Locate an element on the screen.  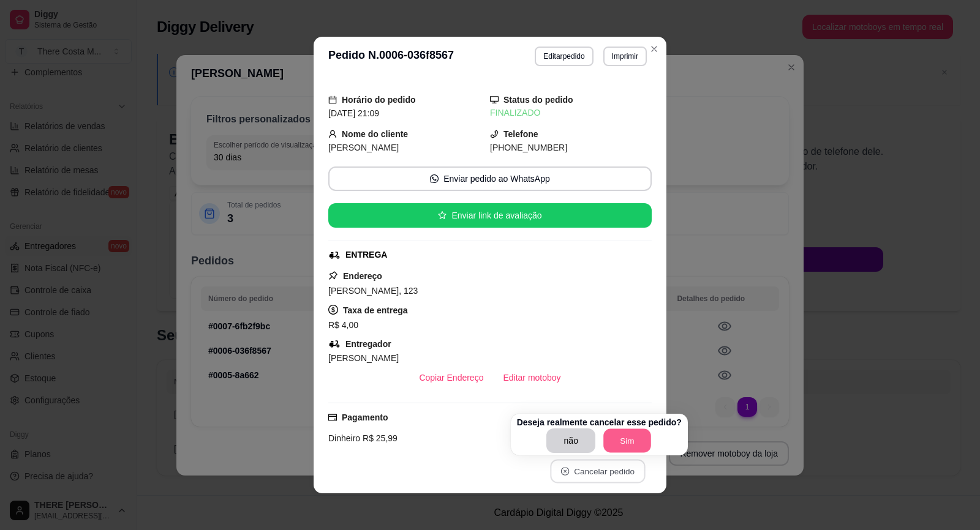
span: R$ 4,00 is located at coordinates (343, 325).